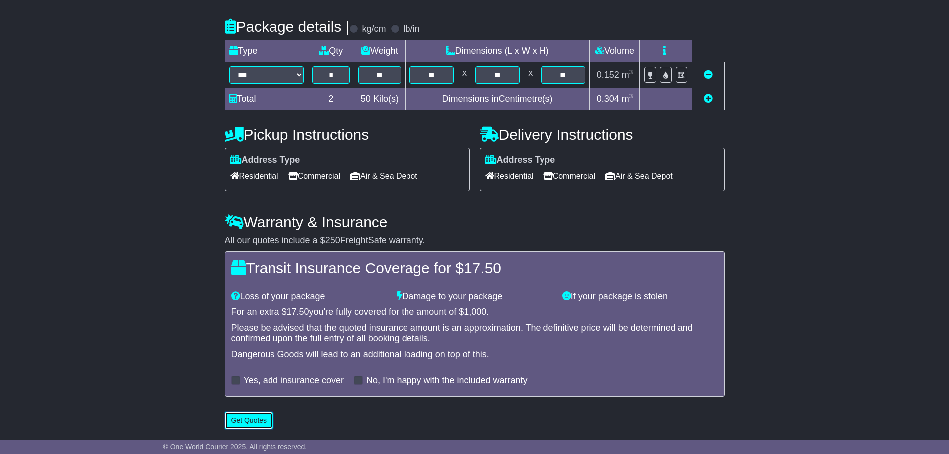  Describe the element at coordinates (347, 134) in the screenshot. I see `h4: Pickup Instructions` at that location.